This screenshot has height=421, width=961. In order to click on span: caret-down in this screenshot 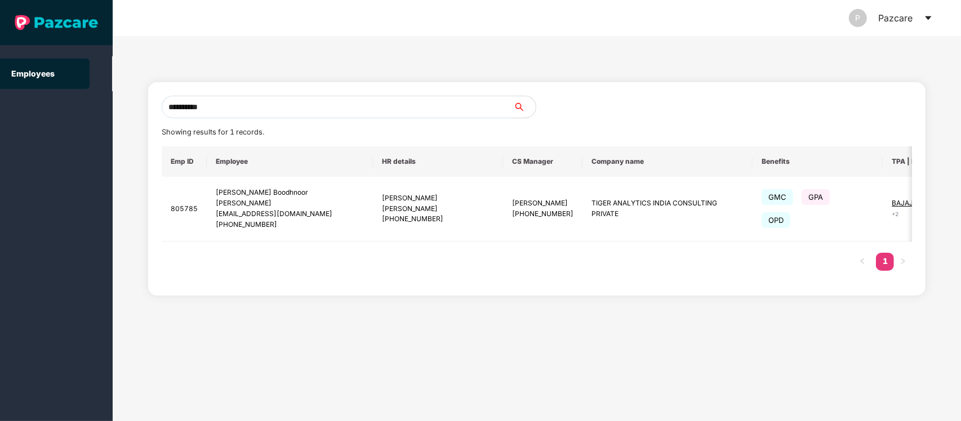, I will do `click(928, 18)`.